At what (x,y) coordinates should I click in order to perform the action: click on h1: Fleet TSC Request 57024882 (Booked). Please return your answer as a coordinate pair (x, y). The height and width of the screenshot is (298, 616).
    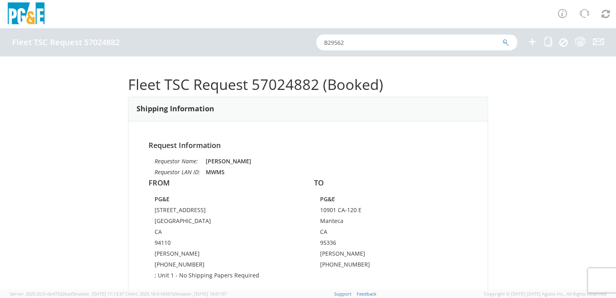
    Looking at the image, I should click on (308, 85).